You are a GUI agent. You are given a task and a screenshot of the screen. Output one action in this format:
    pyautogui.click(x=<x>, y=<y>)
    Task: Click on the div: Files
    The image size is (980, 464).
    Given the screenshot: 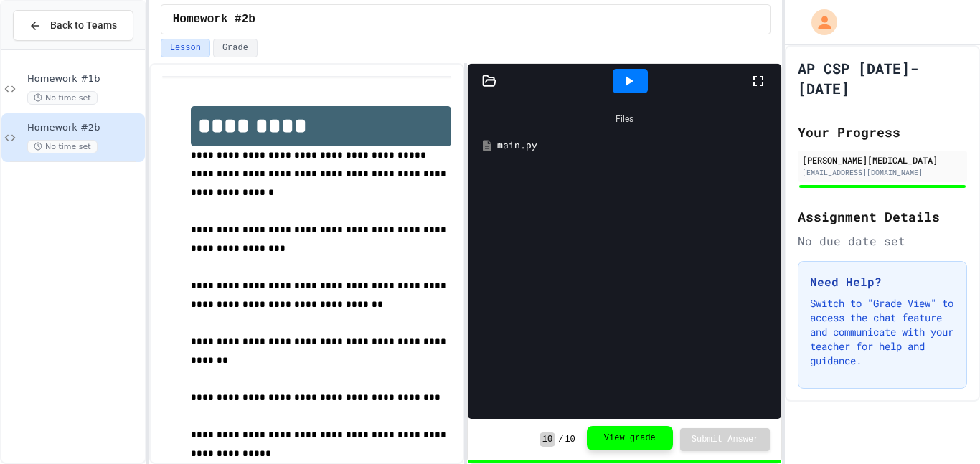 What is the action you would take?
    pyautogui.click(x=624, y=119)
    